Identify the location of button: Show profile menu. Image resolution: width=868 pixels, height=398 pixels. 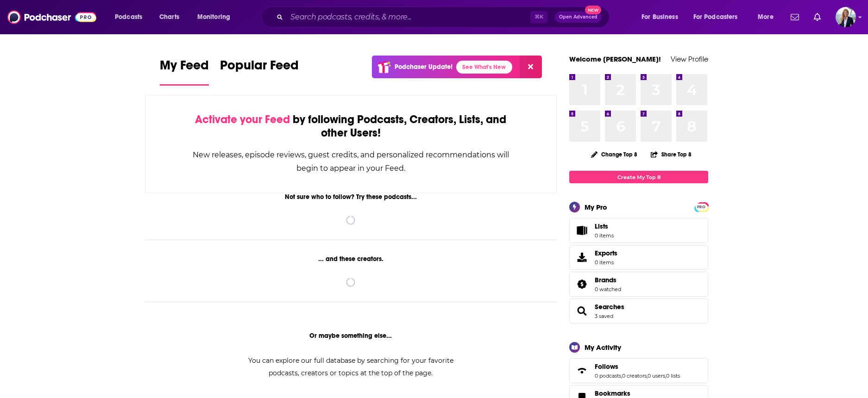
(846, 17).